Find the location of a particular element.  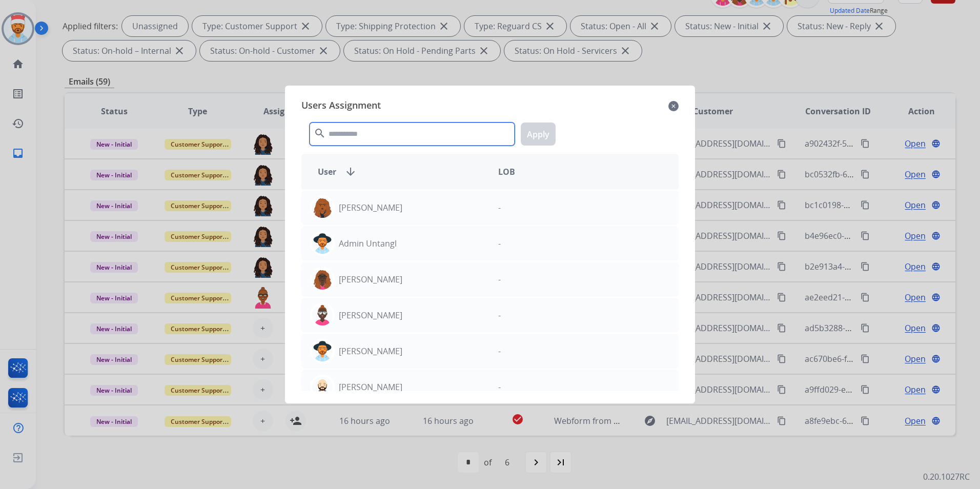

mat-icon: arrow_downward is located at coordinates (350, 172).